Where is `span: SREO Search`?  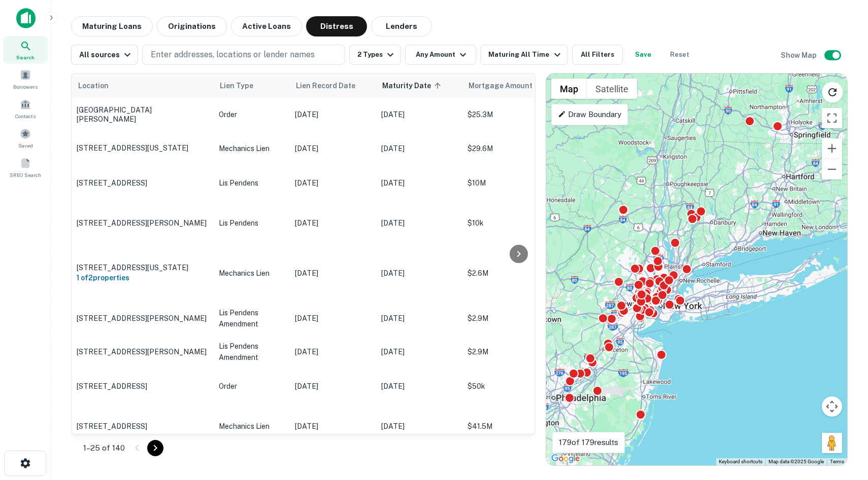
span: SREO Search is located at coordinates (25, 175).